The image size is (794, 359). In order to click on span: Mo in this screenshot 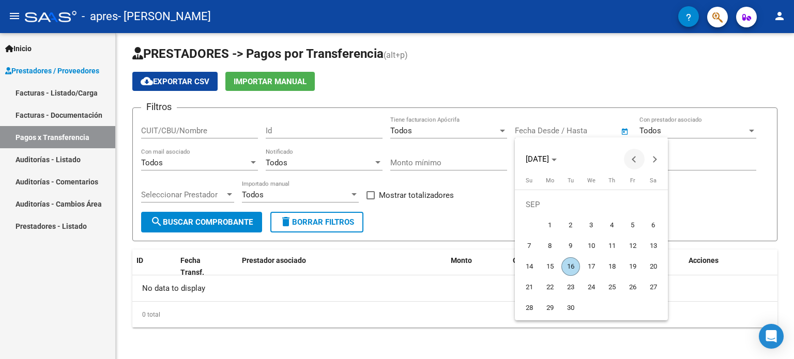, I will do `click(550, 180)`.